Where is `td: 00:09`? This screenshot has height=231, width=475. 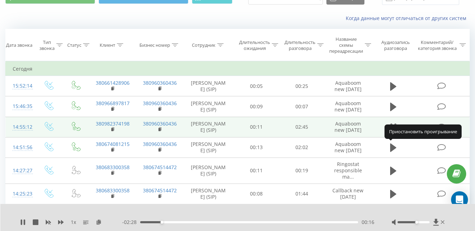
td: 00:09 is located at coordinates (256, 107).